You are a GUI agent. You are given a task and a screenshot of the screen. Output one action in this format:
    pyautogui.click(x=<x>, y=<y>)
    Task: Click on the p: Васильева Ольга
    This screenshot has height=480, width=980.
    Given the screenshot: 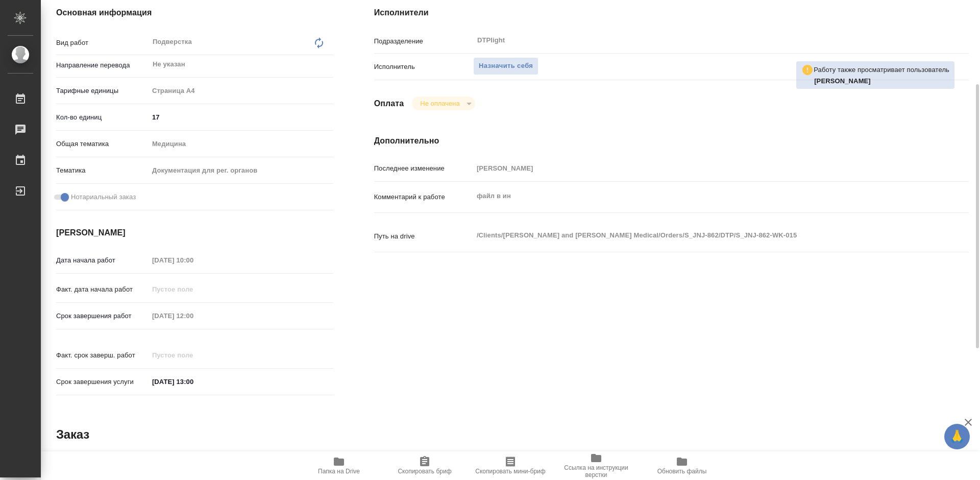 What is the action you would take?
    pyautogui.click(x=882, y=81)
    